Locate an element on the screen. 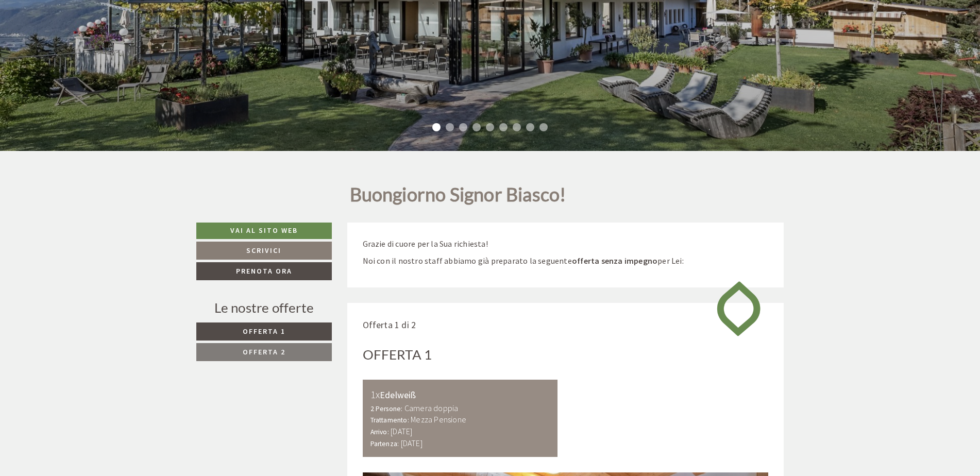 The image size is (980, 476). h1: Buongiorno Signor Biasco! is located at coordinates (458, 198).